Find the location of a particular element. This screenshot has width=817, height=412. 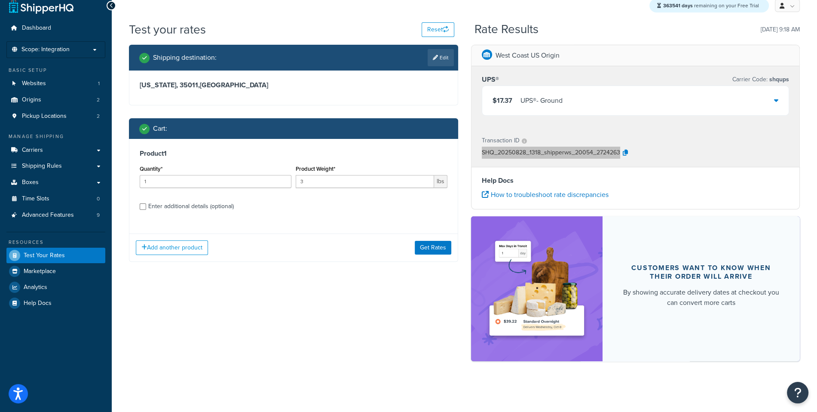

li: Help Docs is located at coordinates (56, 303).